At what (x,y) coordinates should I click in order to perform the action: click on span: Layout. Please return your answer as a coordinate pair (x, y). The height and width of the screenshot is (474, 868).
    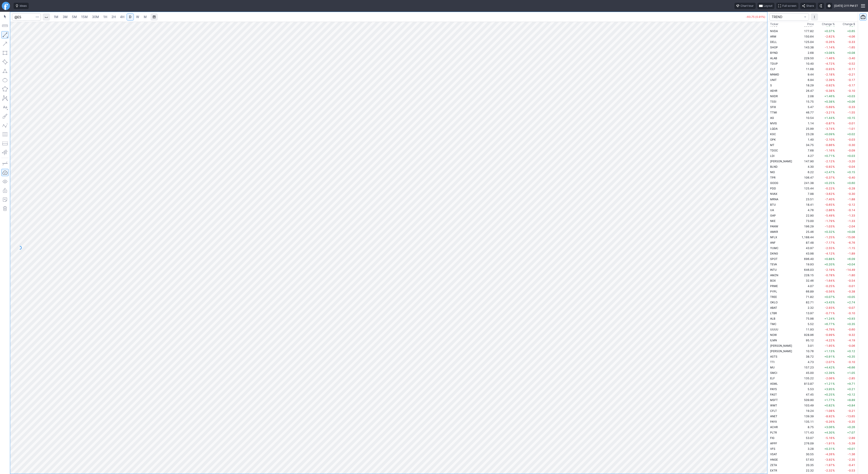
    Looking at the image, I should click on (768, 6).